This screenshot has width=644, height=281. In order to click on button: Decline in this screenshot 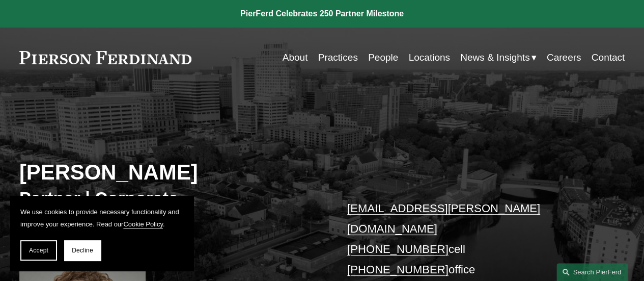, I will do `click(83, 250)`.